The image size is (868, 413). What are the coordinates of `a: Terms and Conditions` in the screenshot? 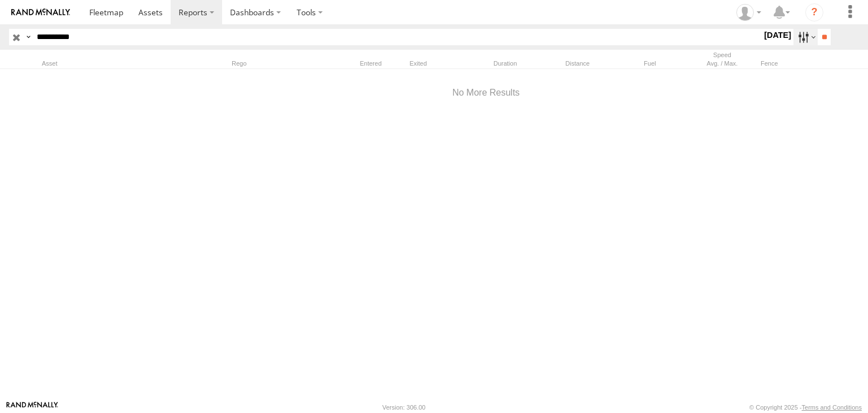 It's located at (831, 407).